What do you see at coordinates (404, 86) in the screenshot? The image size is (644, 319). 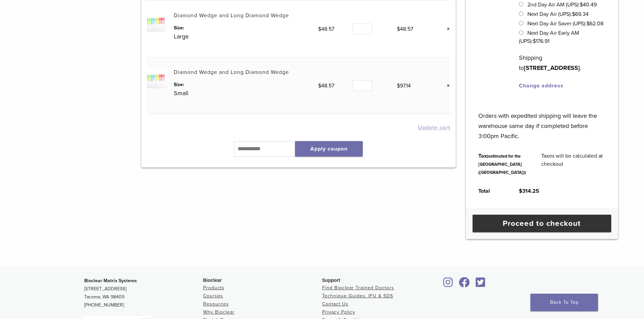 I see `bdi: 97.14` at bounding box center [404, 86].